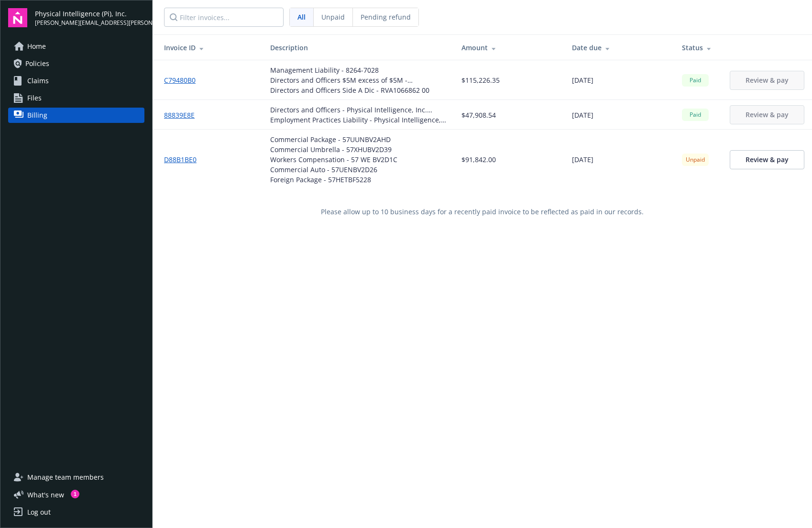 Image resolution: width=812 pixels, height=528 pixels. What do you see at coordinates (45, 494) in the screenshot?
I see `span: What ' s new` at bounding box center [45, 494].